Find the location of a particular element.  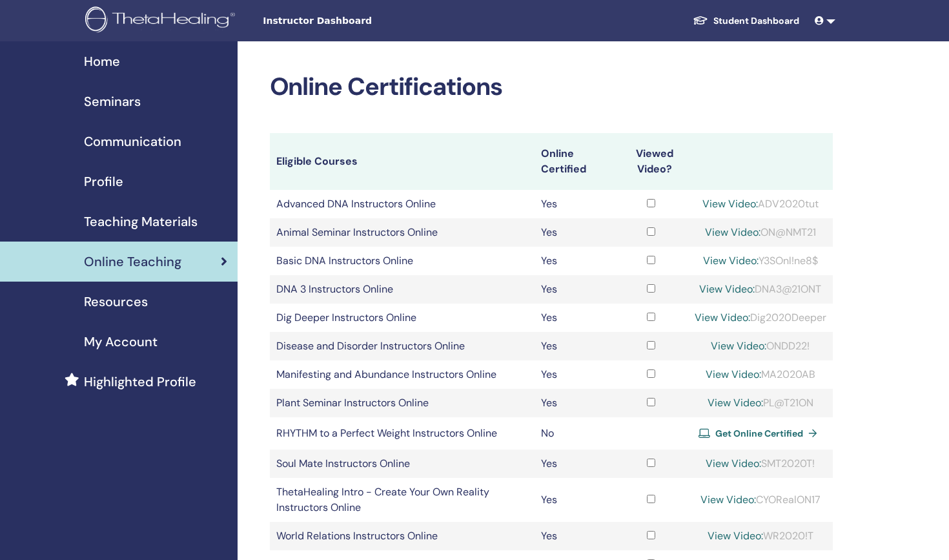

td: ThetaHealing Intro - Create Your Own Reality Instructors Online is located at coordinates (402, 500).